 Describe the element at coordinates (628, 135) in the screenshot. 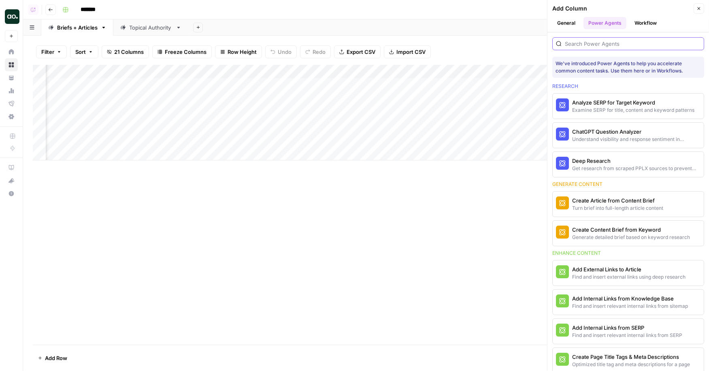

I see `button: ChatGPT Question AnalyzerUnderstand visibility and response sentiment in ChatGPT` at that location.